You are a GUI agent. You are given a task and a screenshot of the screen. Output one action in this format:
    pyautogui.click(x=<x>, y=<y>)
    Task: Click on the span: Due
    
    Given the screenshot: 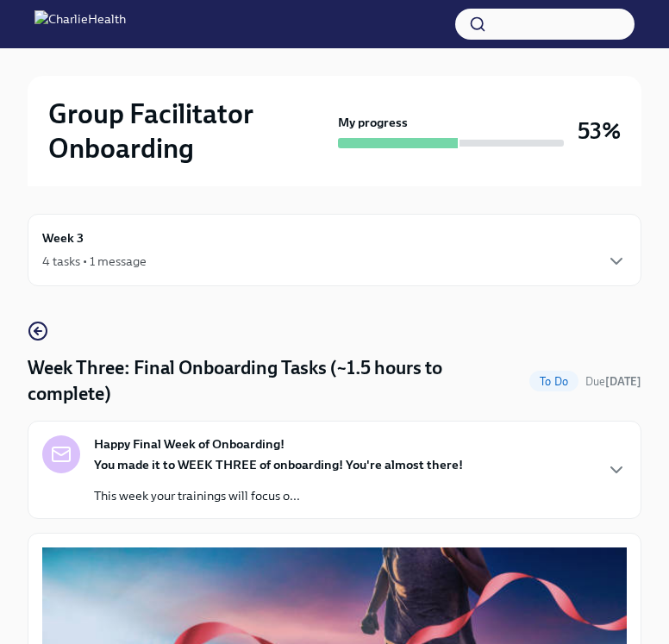 What is the action you would take?
    pyautogui.click(x=613, y=381)
    